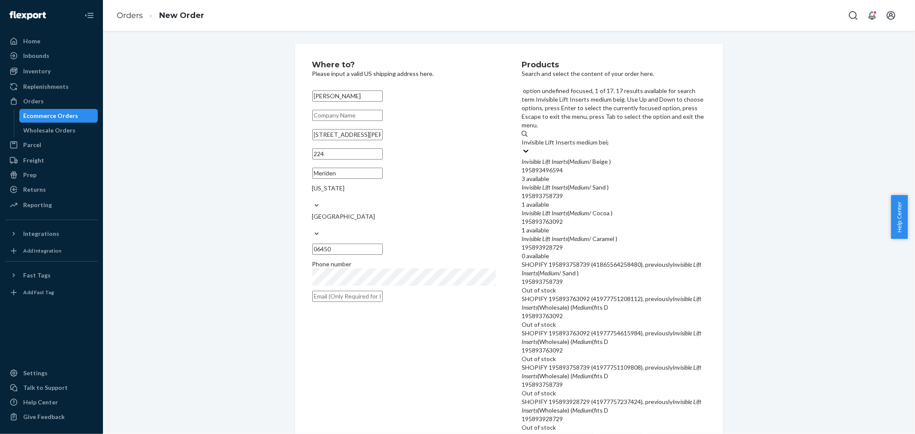  Describe the element at coordinates (32, 145) in the screenshot. I see `div: Parcel` at that location.